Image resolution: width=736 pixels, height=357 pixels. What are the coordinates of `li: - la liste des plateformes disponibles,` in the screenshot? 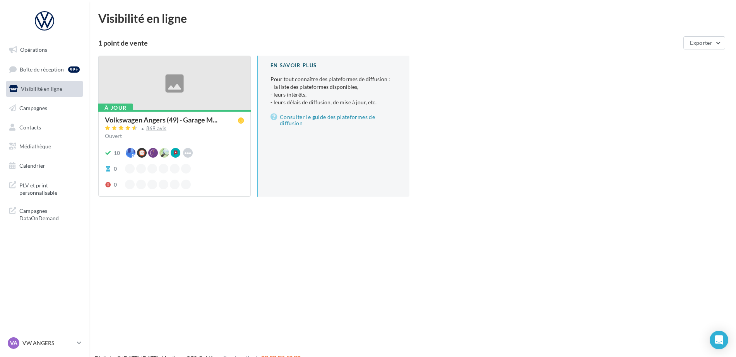 It's located at (333, 87).